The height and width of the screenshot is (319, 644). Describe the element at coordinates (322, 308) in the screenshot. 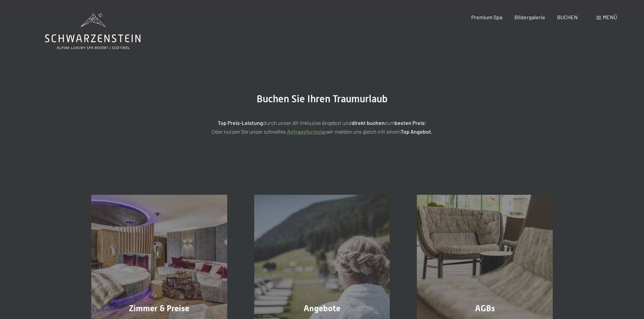

I see `span: Angebote` at that location.